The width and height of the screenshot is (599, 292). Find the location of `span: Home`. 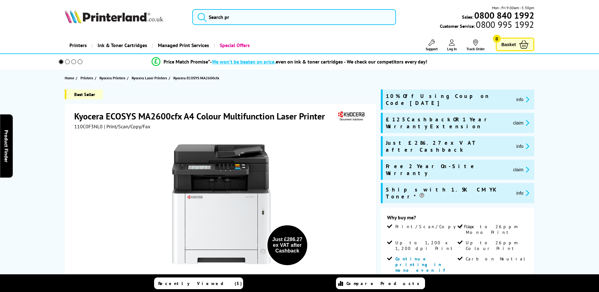

span: Home is located at coordinates (69, 78).